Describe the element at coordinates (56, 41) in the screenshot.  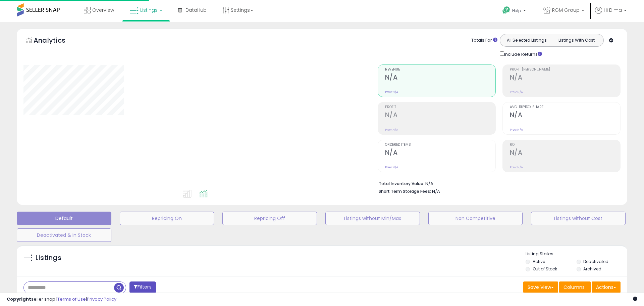
I see `h5: Analytics` at that location.